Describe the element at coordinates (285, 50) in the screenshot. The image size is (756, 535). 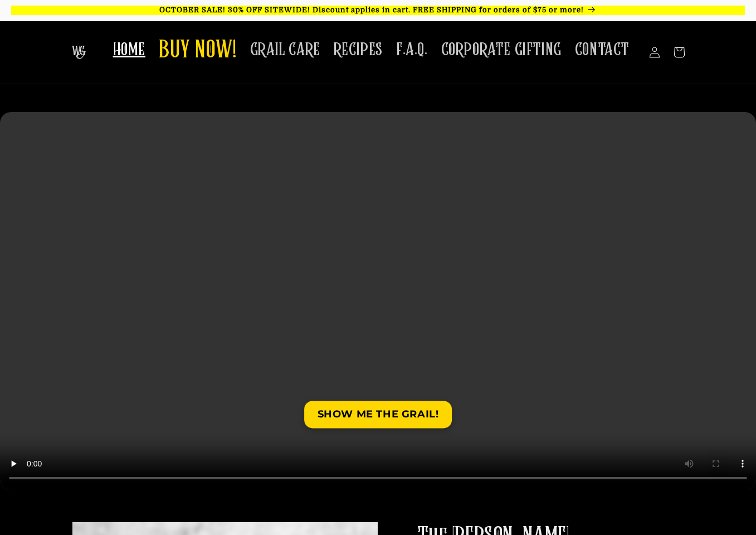
I see `a: GRAIL CARE` at that location.